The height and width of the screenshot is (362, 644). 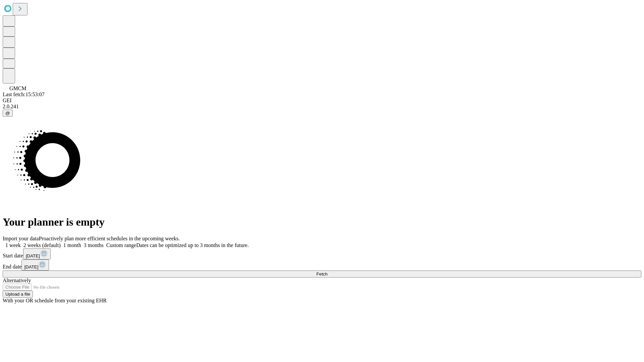 I want to click on span: Alternatively, so click(x=17, y=280).